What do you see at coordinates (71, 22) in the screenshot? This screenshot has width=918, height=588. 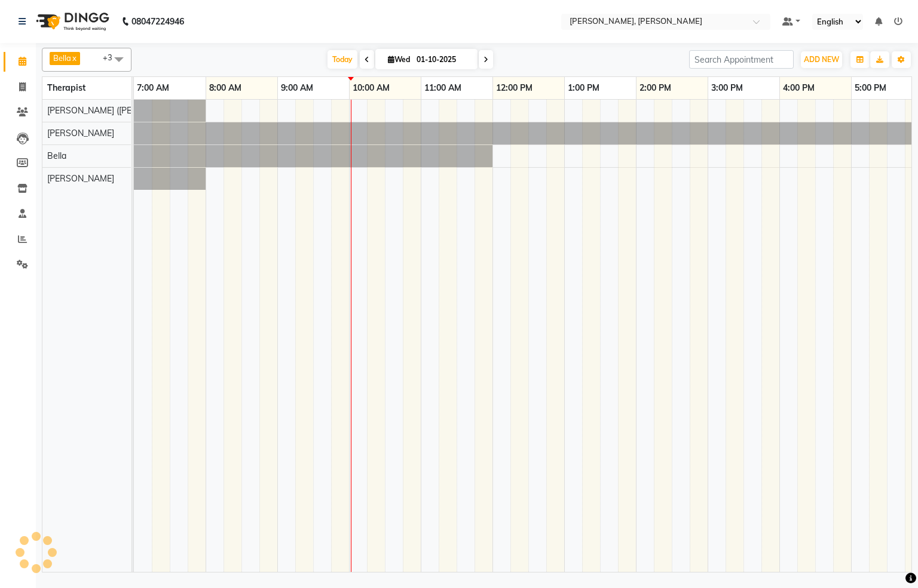 I see `img: logo` at bounding box center [71, 22].